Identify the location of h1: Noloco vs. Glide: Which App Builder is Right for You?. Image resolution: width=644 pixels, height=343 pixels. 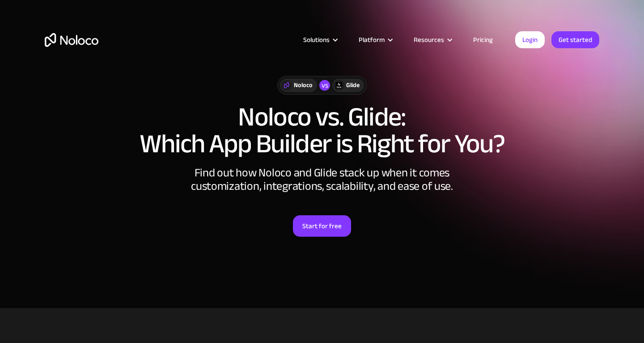
(322, 130).